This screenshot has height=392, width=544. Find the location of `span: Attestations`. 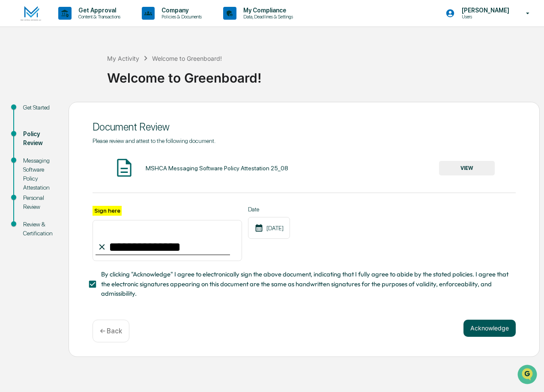

span: Attestations is located at coordinates (88, 112).